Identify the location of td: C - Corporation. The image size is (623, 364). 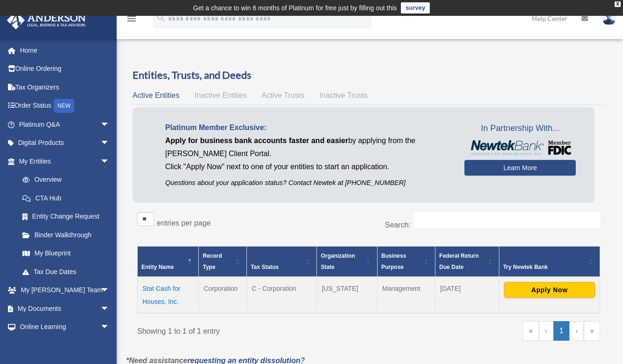
(282, 295).